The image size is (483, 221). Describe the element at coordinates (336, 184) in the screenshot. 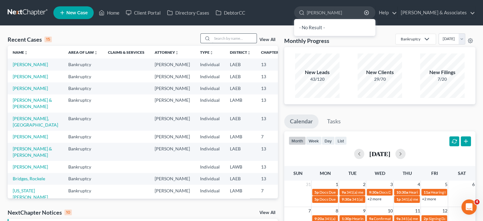

I see `span: 1` at that location.